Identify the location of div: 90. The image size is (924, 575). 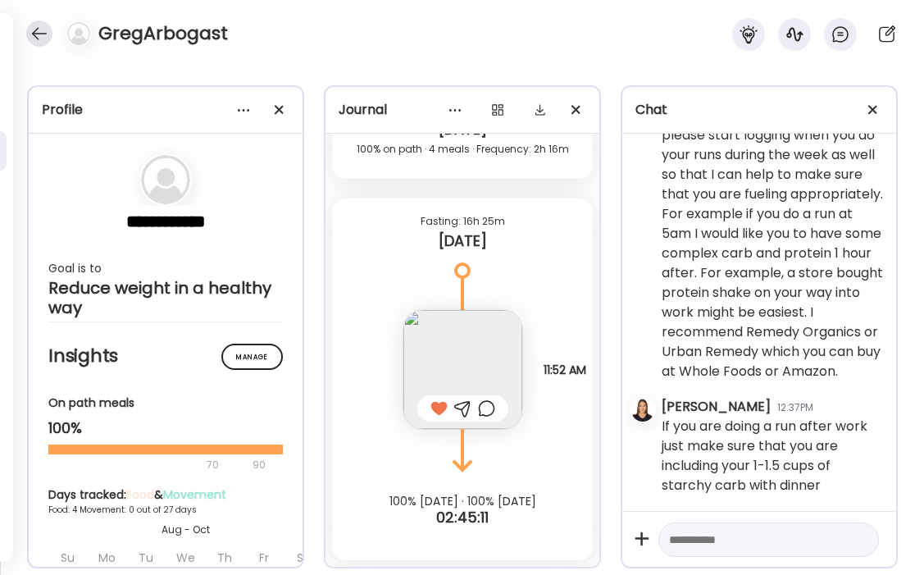
(259, 465).